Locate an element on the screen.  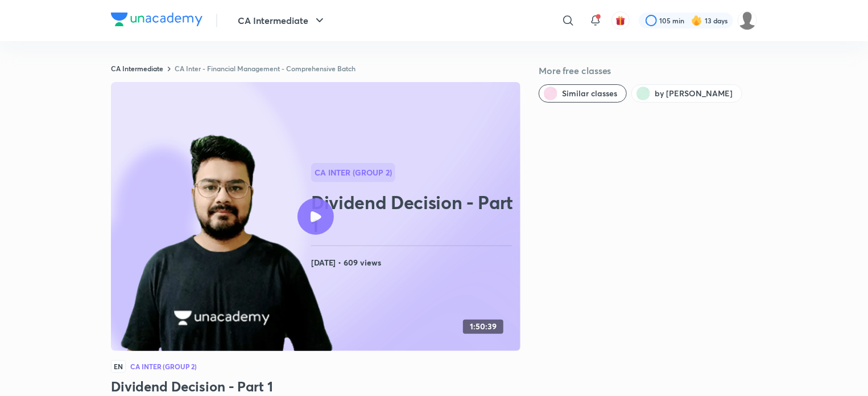
span: by Aditya Sharma is located at coordinates (694, 93).